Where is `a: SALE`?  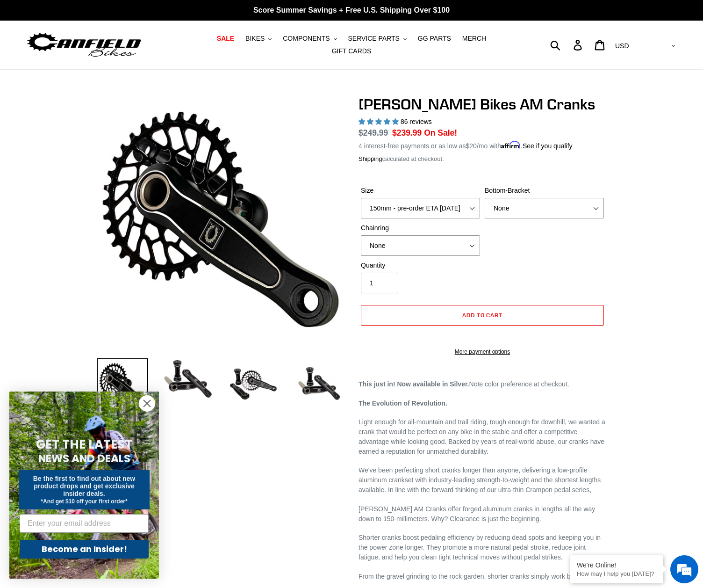 a: SALE is located at coordinates (226, 38).